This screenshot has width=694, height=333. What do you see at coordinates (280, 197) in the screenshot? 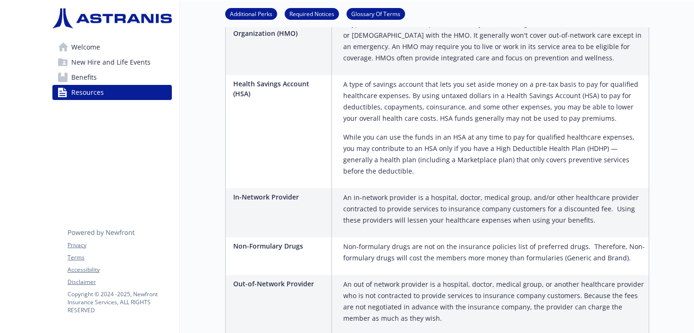
I see `p: In-Network Provider` at bounding box center [280, 197].